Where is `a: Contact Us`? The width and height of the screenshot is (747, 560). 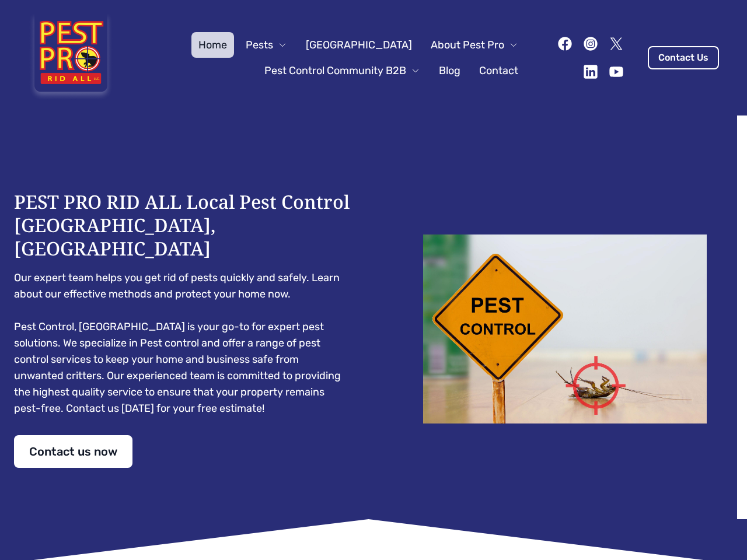 a: Contact Us is located at coordinates (684, 58).